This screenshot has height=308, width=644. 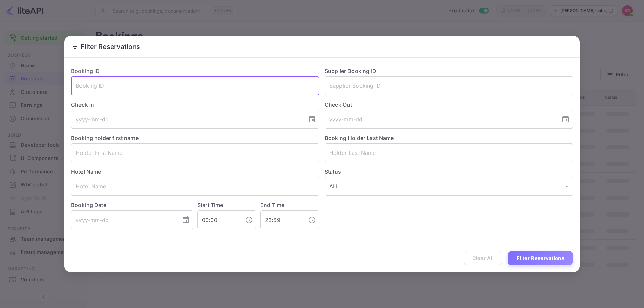 What do you see at coordinates (322, 47) in the screenshot?
I see `h2: Filter Reservations` at bounding box center [322, 47].